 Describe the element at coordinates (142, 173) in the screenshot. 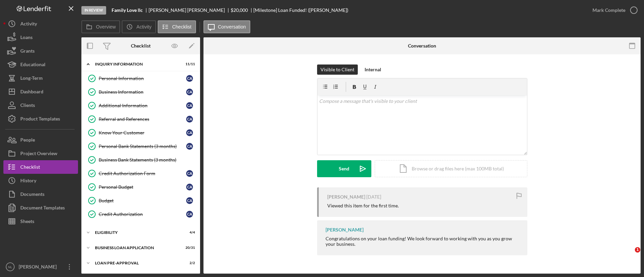

I see `div: Credit Authorization Form` at that location.